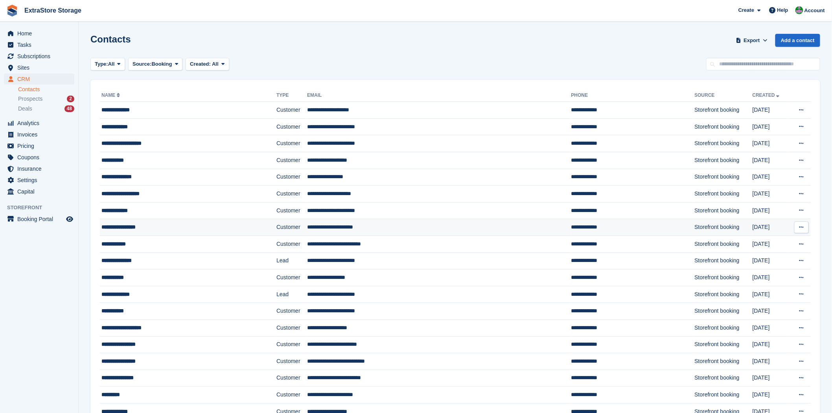  Describe the element at coordinates (30, 99) in the screenshot. I see `span: Prospects` at that location.